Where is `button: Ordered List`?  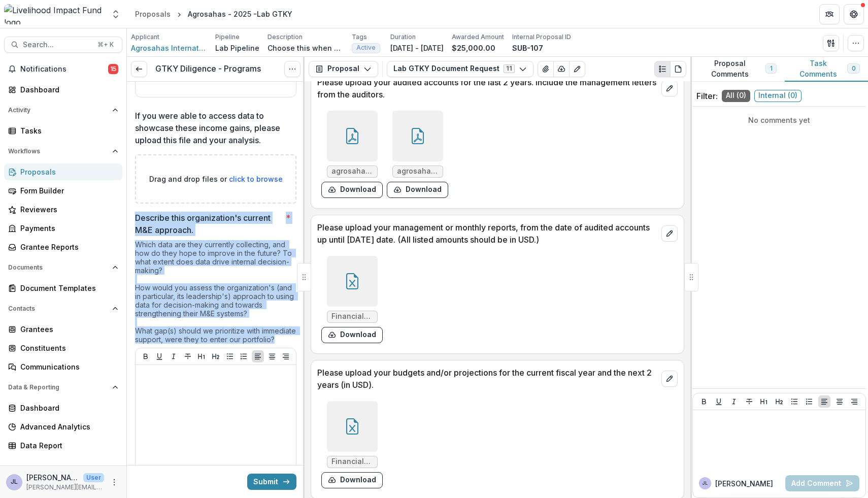
button: Ordered List is located at coordinates (244, 356).